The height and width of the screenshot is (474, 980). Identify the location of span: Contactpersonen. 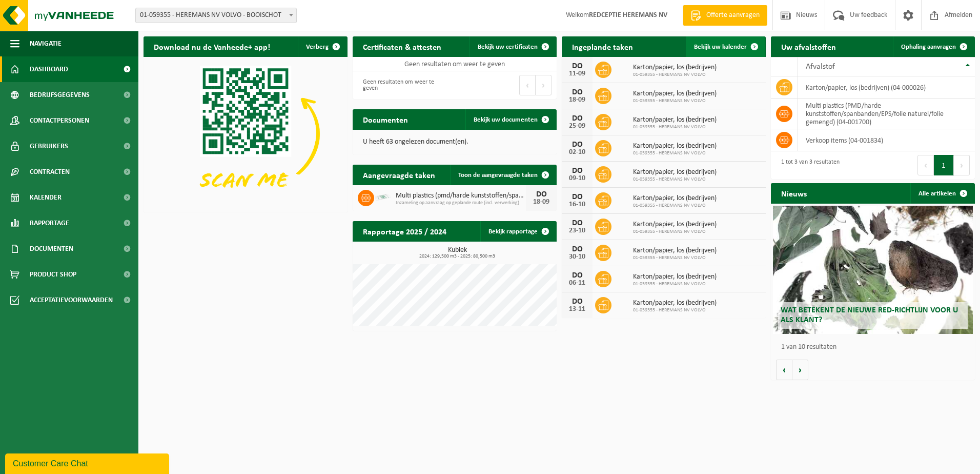
(59, 121).